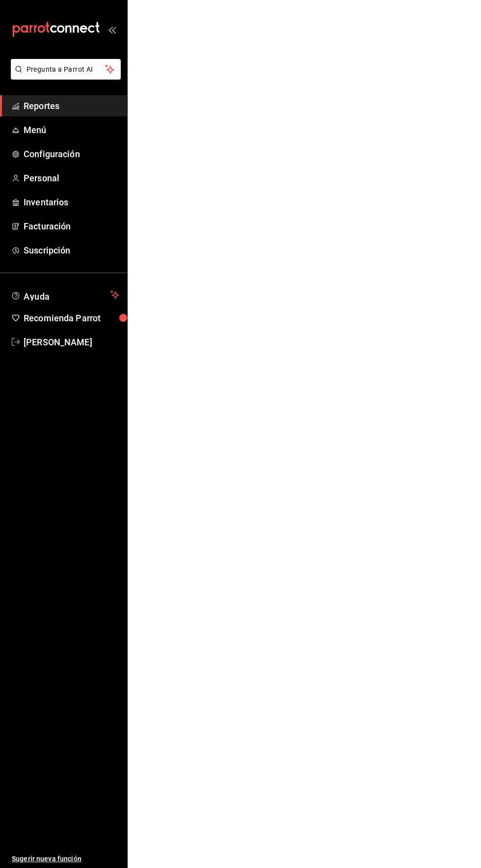  What do you see at coordinates (66, 69) in the screenshot?
I see `span: Pregunta a Parrot AI` at bounding box center [66, 69].